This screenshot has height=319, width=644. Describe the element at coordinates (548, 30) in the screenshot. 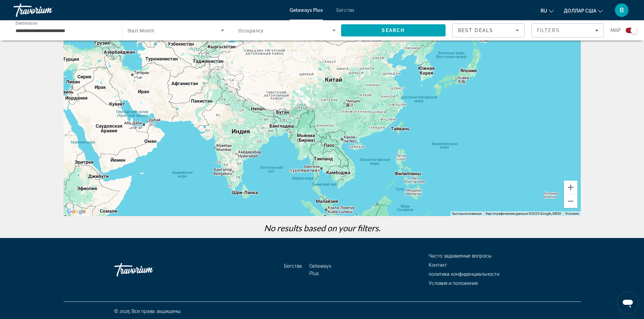

I see `span: Filters` at that location.